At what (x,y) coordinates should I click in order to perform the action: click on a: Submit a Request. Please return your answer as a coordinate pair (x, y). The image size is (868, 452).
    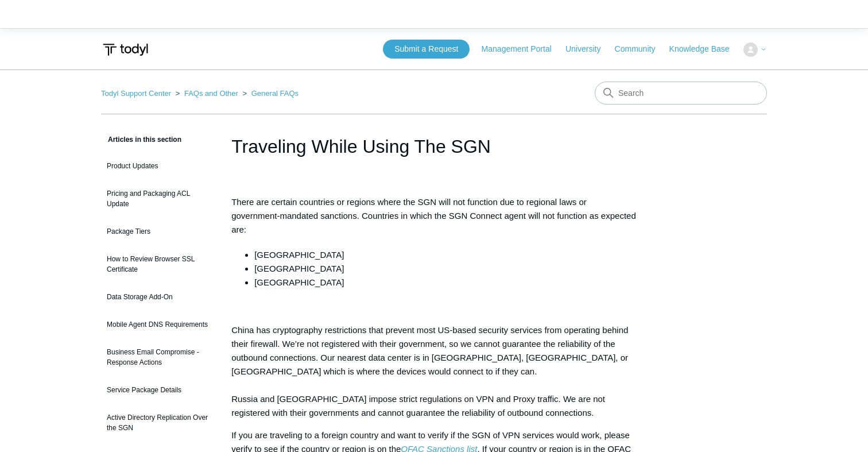
    Looking at the image, I should click on (426, 49).